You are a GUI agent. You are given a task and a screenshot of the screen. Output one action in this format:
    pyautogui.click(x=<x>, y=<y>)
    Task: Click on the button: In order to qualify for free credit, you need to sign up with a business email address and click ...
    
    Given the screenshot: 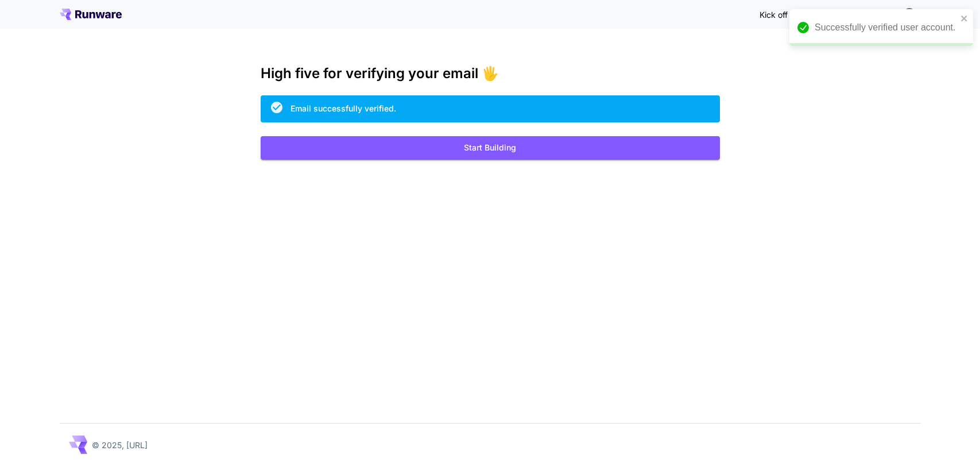 What is the action you would take?
    pyautogui.click(x=909, y=13)
    